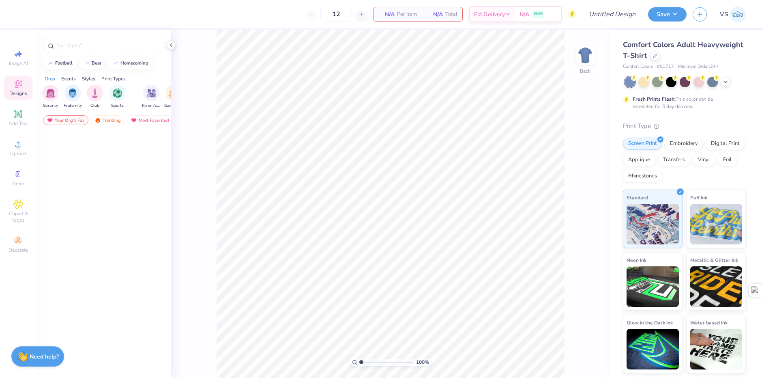  What do you see at coordinates (88, 79) in the screenshot?
I see `div: Styles` at bounding box center [88, 79].